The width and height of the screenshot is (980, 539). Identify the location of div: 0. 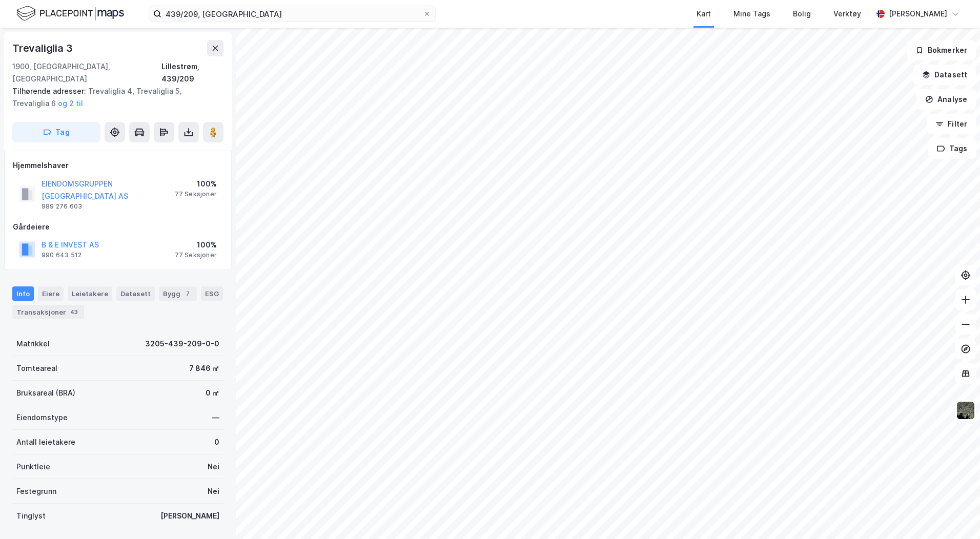
(217, 442).